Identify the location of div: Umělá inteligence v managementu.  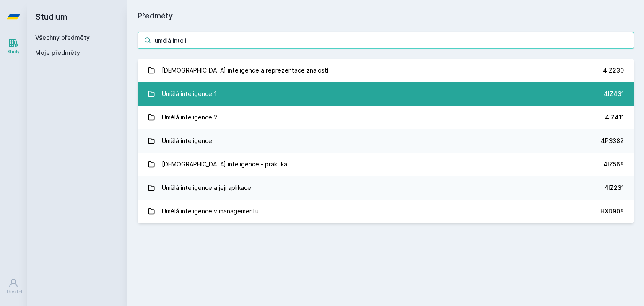
(210, 211).